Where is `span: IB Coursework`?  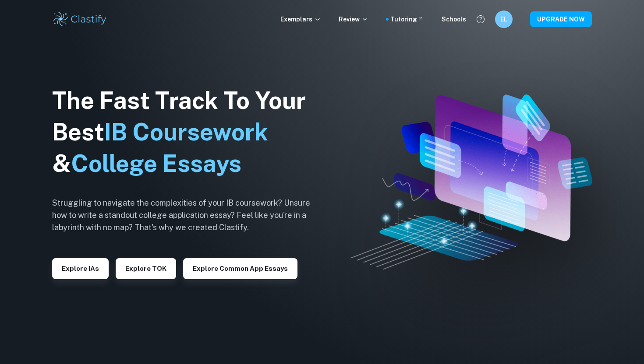
span: IB Coursework is located at coordinates (186, 131).